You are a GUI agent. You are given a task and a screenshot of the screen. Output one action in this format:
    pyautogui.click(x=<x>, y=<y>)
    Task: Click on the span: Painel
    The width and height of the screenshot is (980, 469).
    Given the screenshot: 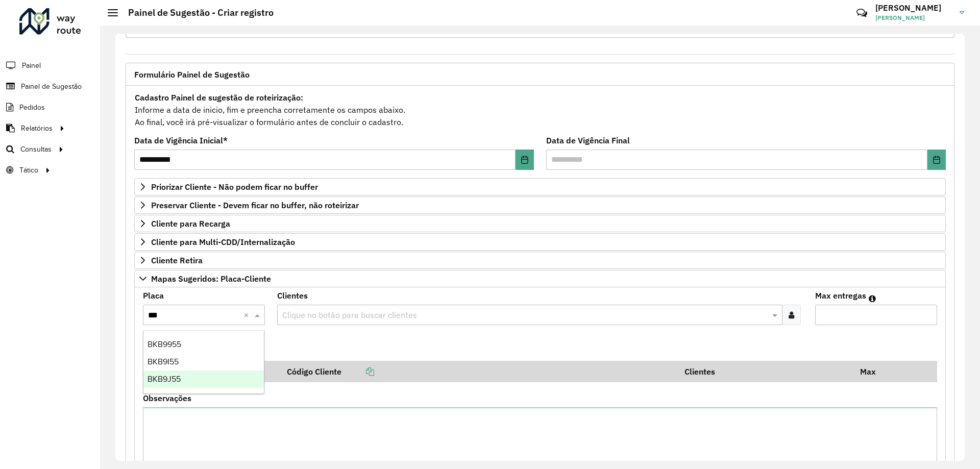 What is the action you would take?
    pyautogui.click(x=31, y=66)
    